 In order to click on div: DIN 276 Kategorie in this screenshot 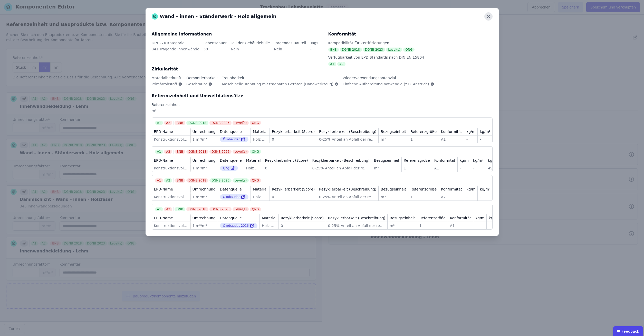, I will do `click(175, 43)`.